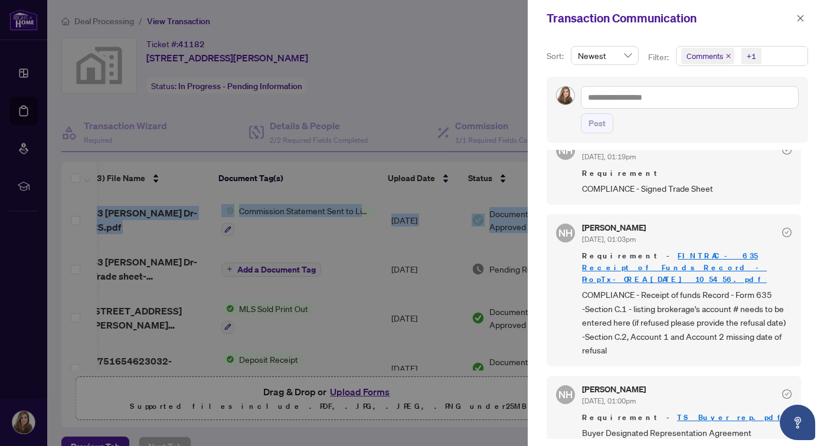 The image size is (827, 446). Describe the element at coordinates (751, 56) in the screenshot. I see `div: +1` at that location.